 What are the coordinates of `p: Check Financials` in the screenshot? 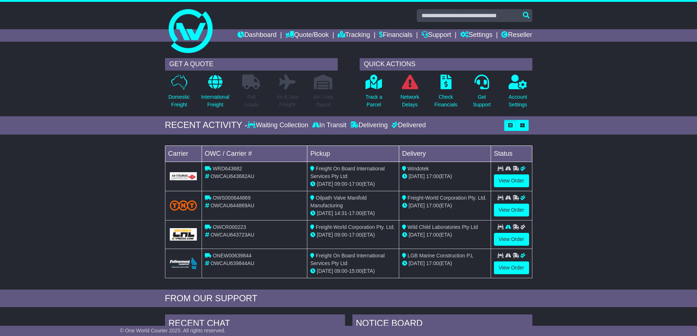 It's located at (446, 101).